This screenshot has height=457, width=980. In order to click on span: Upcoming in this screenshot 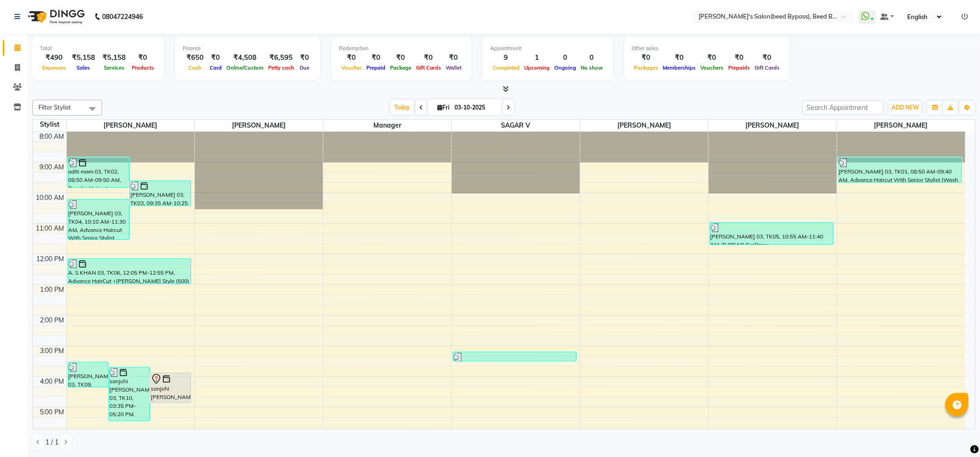, I will do `click(536, 67)`.